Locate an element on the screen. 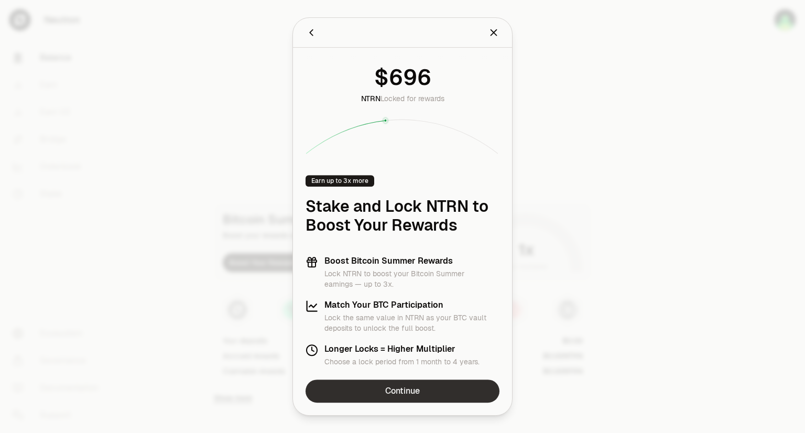 This screenshot has height=433, width=805. div: Locked for rewards is located at coordinates (402, 98).